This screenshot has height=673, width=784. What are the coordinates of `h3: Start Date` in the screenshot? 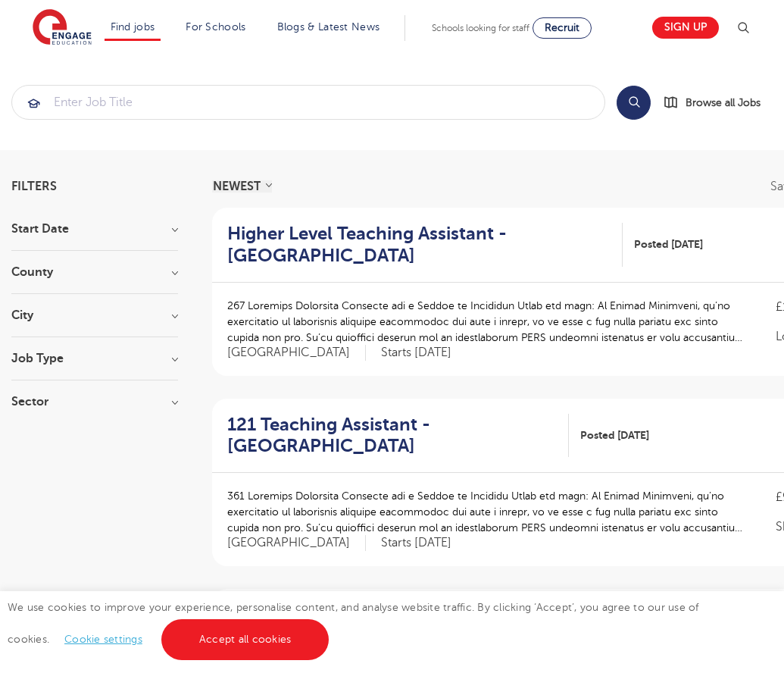 It's located at (94, 229).